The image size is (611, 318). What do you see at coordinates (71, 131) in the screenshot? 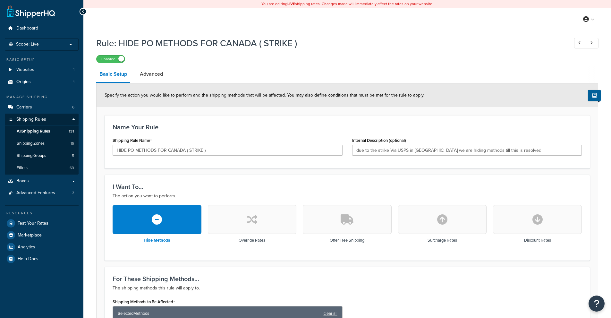
I see `span: 131` at bounding box center [71, 131].